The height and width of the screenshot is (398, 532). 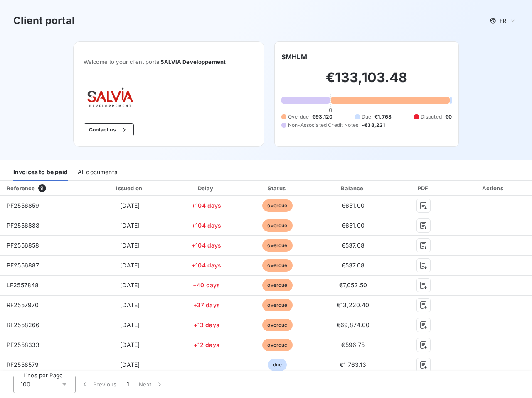 I want to click on span: RF2557970, so click(x=22, y=305).